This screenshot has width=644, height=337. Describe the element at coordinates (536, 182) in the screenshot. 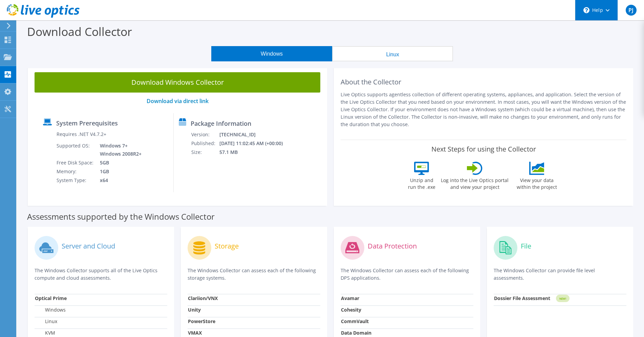

I see `label: View your data within the project` at that location.